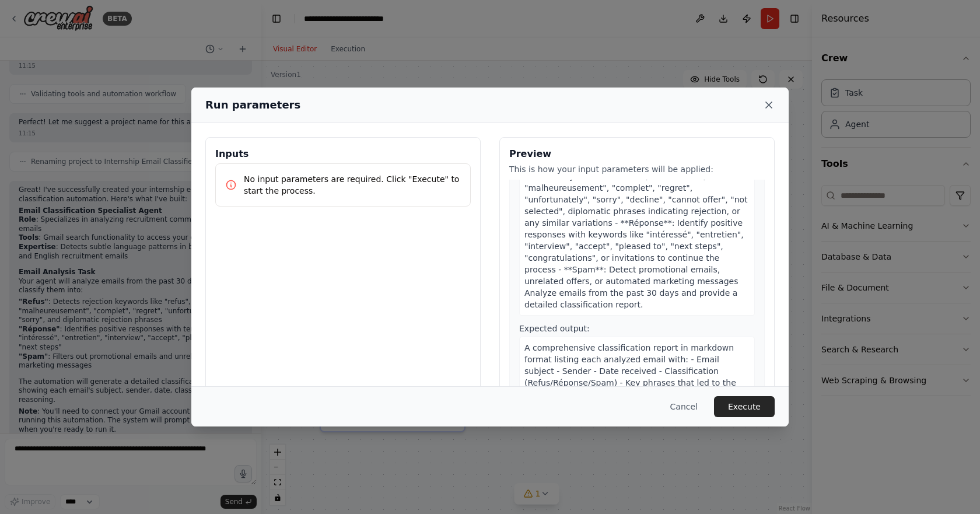 The height and width of the screenshot is (514, 980). Describe the element at coordinates (343, 154) in the screenshot. I see `h3: Inputs` at that location.